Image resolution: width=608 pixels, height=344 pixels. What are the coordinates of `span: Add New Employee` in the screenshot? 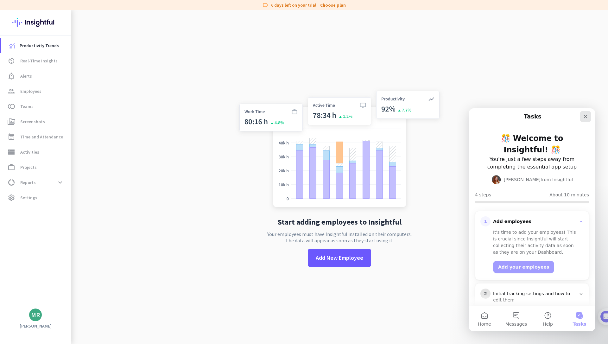 It's located at (340, 258).